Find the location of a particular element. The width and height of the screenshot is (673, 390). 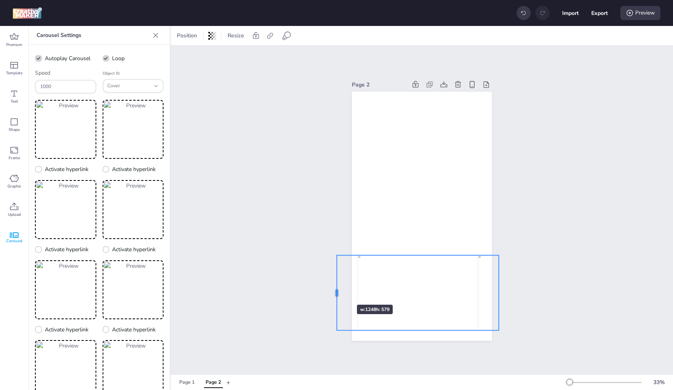

div: 33 % is located at coordinates (659, 382).